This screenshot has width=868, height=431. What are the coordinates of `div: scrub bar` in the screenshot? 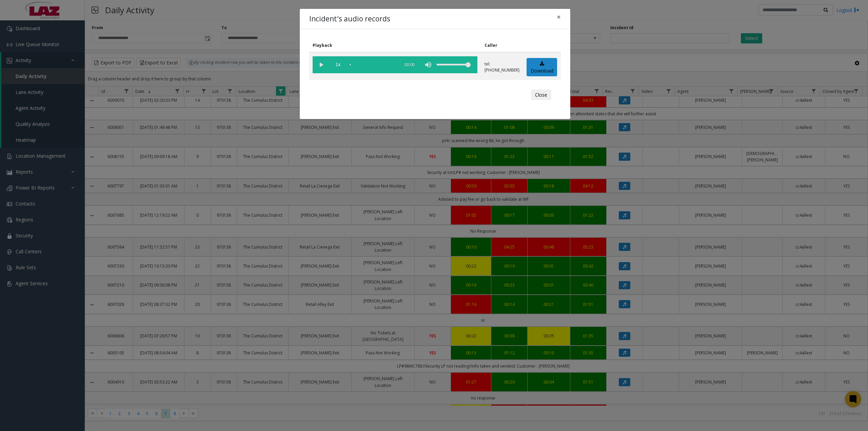 It's located at (373, 64).